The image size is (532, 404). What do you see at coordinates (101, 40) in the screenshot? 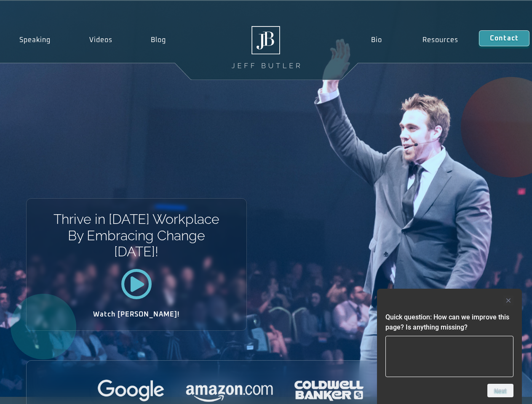
I see `a: Videos` at bounding box center [101, 40].